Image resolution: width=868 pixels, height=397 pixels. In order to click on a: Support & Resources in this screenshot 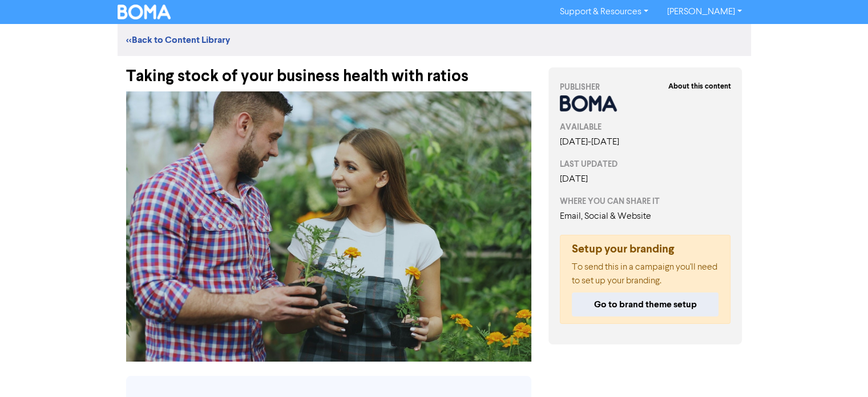, I will do `click(604, 12)`.